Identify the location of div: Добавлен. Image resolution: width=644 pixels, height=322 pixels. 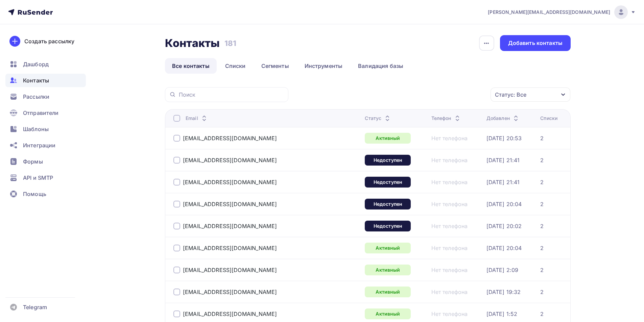
(503, 118).